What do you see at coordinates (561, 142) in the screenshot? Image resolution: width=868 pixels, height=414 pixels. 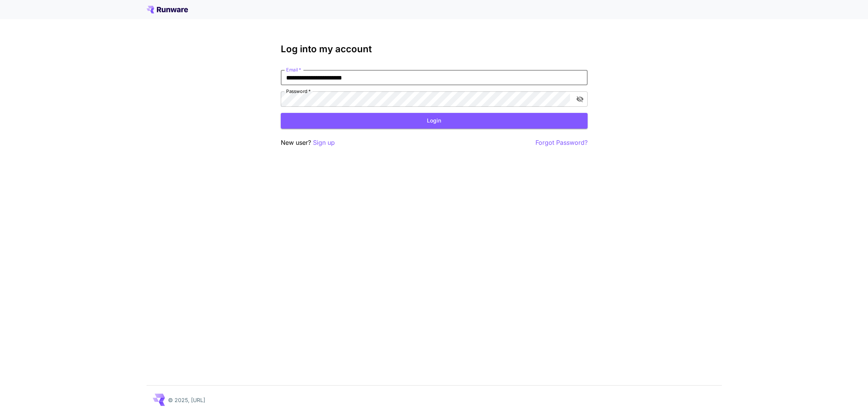 I see `p: Forgot Password?` at bounding box center [561, 142].